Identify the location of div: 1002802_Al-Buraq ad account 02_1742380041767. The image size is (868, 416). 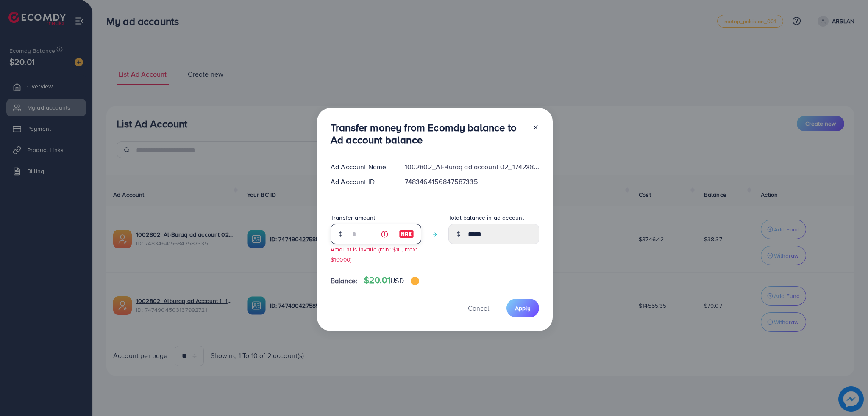
(471, 167).